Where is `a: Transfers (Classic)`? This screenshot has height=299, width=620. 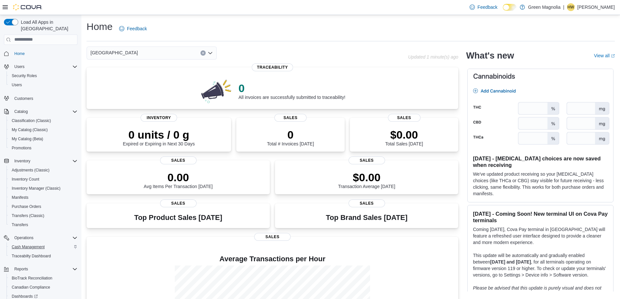 a: Transfers (Classic) is located at coordinates (28, 216).